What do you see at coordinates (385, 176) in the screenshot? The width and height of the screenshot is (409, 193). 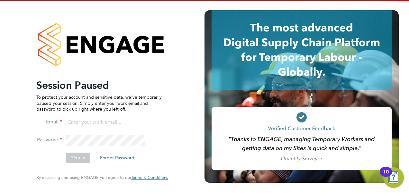 I see `div: 10` at bounding box center [385, 176].